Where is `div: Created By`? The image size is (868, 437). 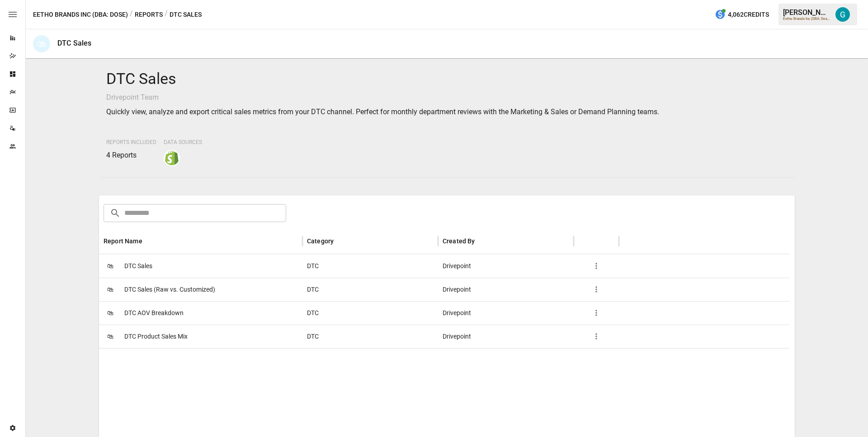 div: Created By is located at coordinates (459, 241).